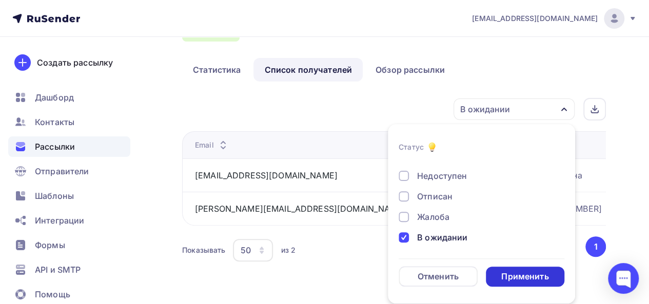  I want to click on div: Показывать, so click(204, 250).